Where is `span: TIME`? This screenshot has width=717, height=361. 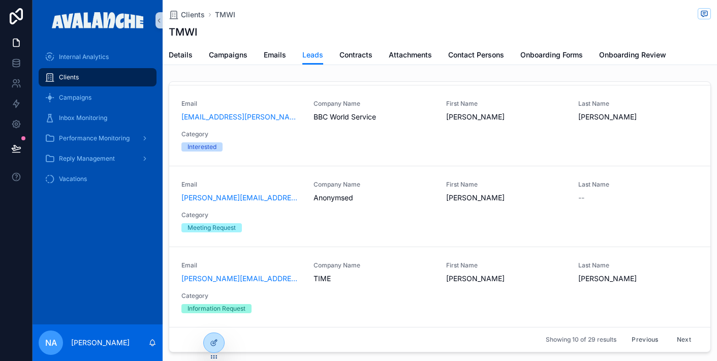
span: TIME is located at coordinates (374, 279).